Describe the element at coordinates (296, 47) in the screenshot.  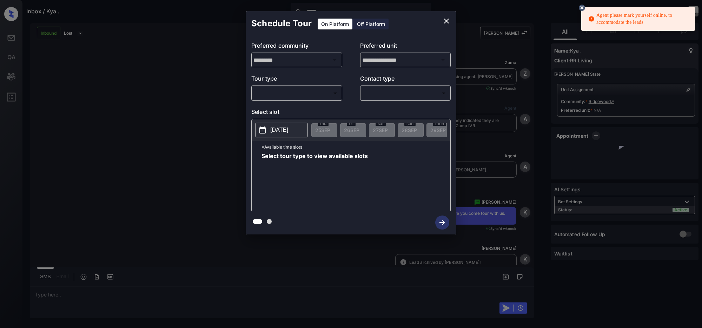
I see `p: Preferred community` at that location.